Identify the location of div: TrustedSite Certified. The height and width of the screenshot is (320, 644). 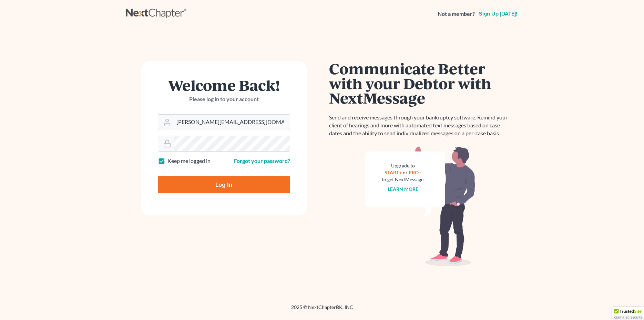
(628, 313).